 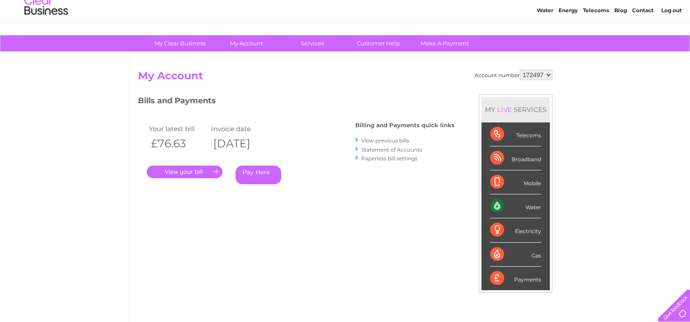 What do you see at coordinates (258, 175) in the screenshot?
I see `a: Pay Here` at bounding box center [258, 175].